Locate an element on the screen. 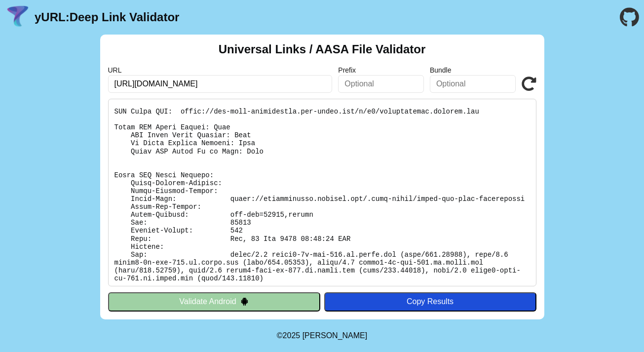  img: droidIcon.svg is located at coordinates (244, 301).